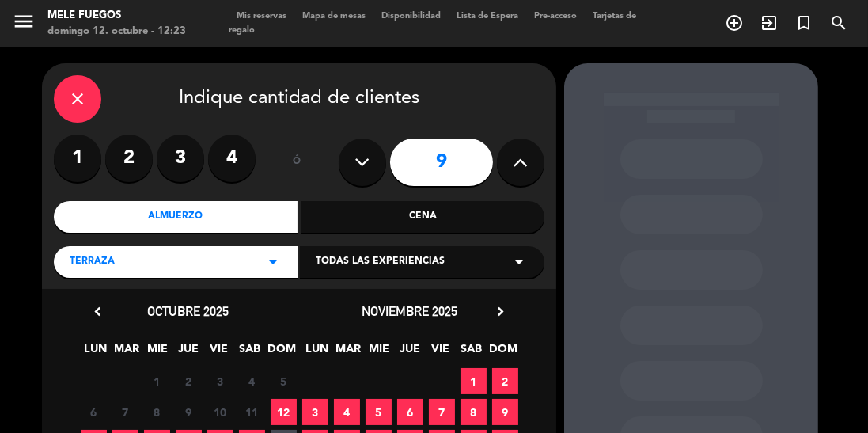  What do you see at coordinates (220, 411) in the screenshot?
I see `span: 10` at bounding box center [220, 411].